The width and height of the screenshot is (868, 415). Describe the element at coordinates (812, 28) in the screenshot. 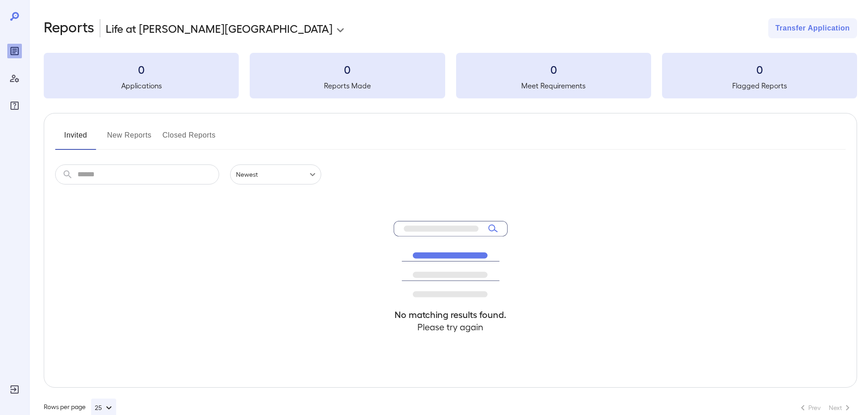

I see `button: Transfer Application` at that location.